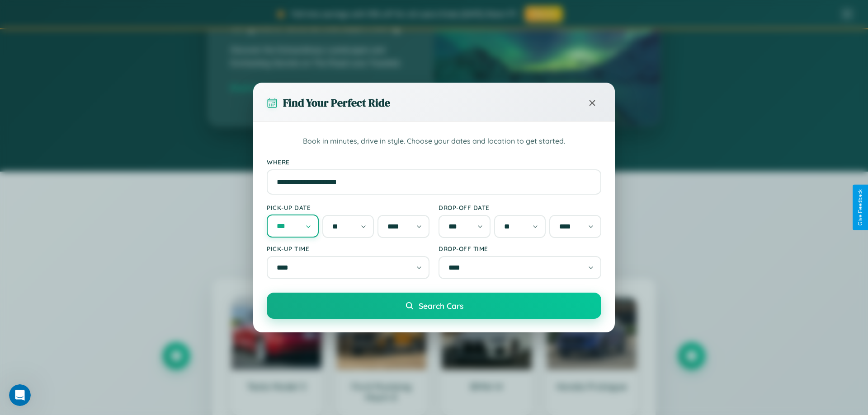  Describe the element at coordinates (434, 141) in the screenshot. I see `p: Book in minutes, drive in style. Choose your dates and location to get started.` at that location.